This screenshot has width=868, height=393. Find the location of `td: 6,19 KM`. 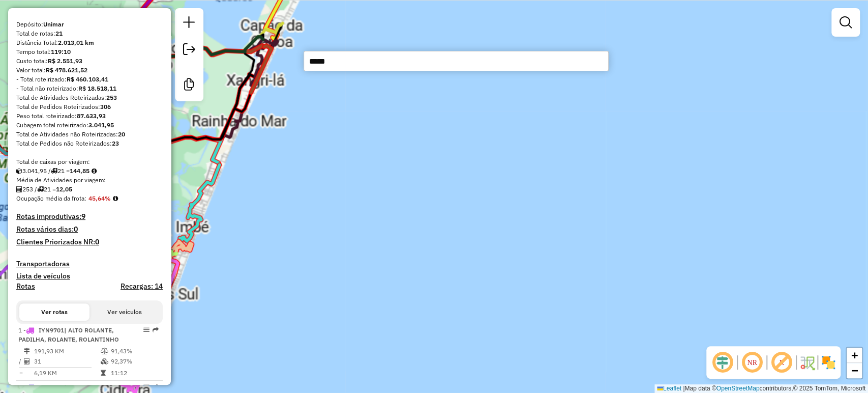

td: 6,19 KM is located at coordinates (66, 372).